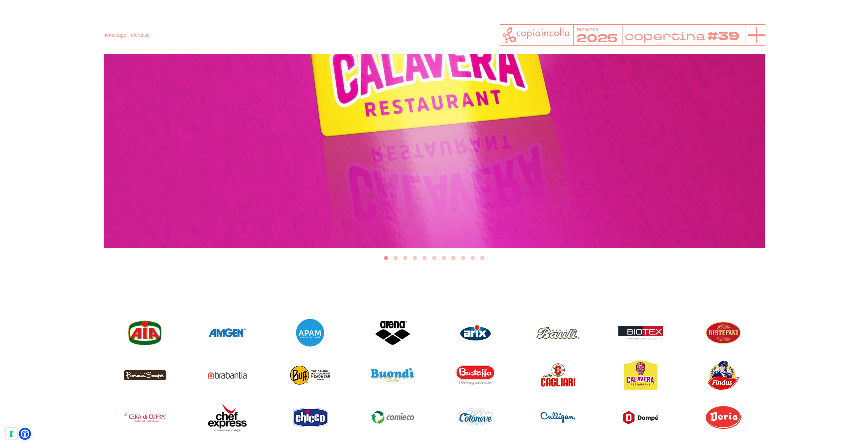  I want to click on img: Doria, so click(723, 418).